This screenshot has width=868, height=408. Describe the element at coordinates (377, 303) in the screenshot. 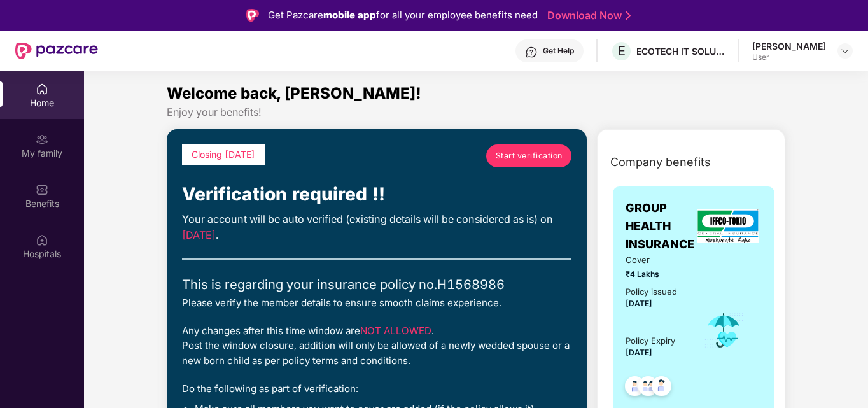

I see `div: Please verify the member details to ensure smooth claims experience.` at that location.